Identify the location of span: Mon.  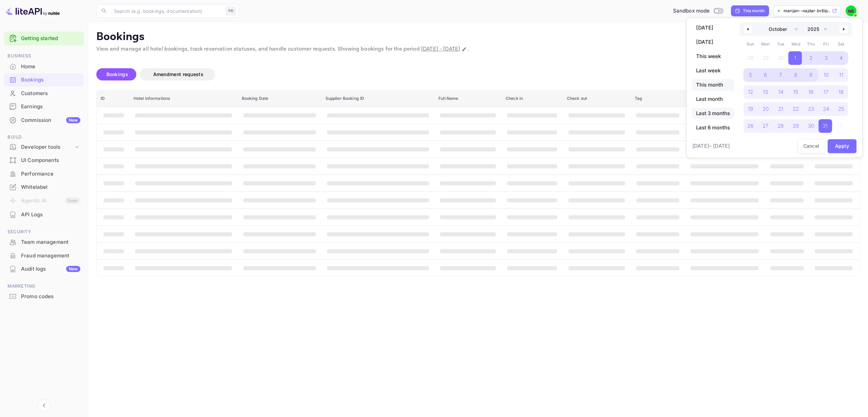
(766, 44).